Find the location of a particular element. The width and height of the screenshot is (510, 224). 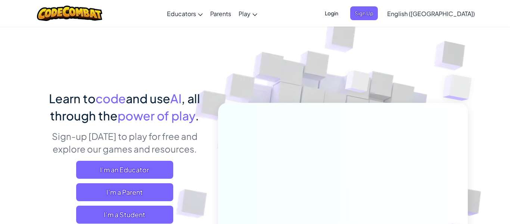

img: CodeCombat logo is located at coordinates (69, 13).